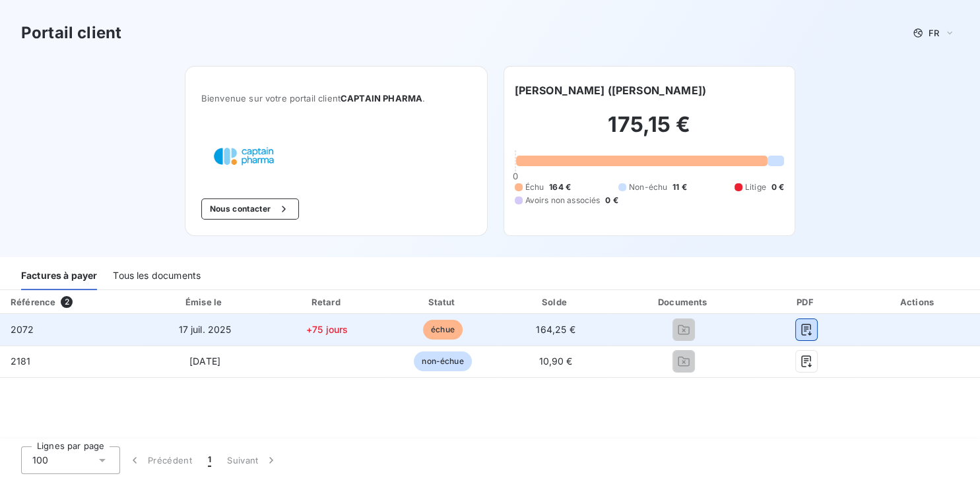 The height and width of the screenshot is (482, 980). What do you see at coordinates (918, 303) in the screenshot?
I see `div: Actions` at bounding box center [918, 303].